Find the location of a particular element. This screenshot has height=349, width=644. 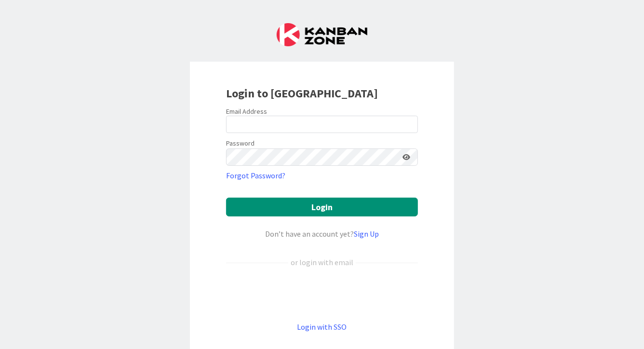

img: Kanban Zone is located at coordinates (322, 34).